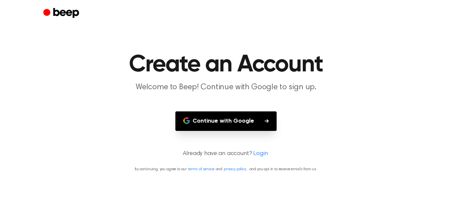 This screenshot has height=198, width=452. Describe the element at coordinates (226, 154) in the screenshot. I see `p: Already have an account?` at that location.